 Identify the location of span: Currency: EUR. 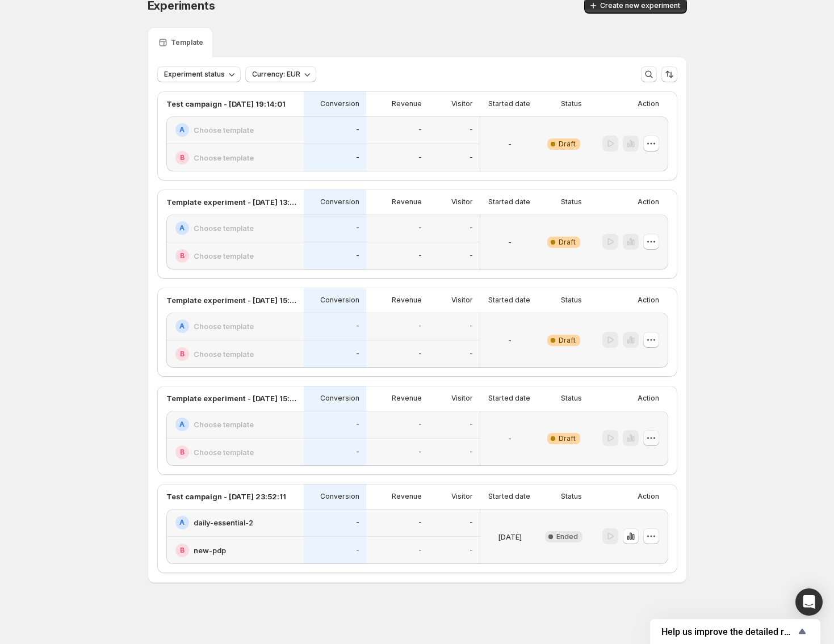
(276, 75).